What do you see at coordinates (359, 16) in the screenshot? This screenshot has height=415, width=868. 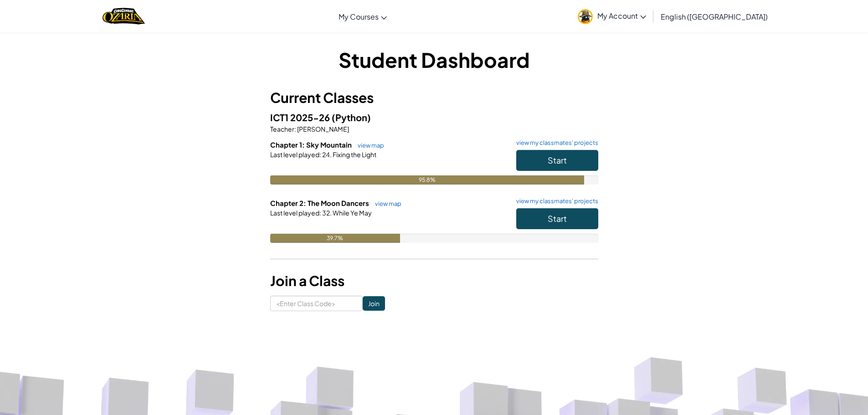 I see `span: My Courses` at bounding box center [359, 16].